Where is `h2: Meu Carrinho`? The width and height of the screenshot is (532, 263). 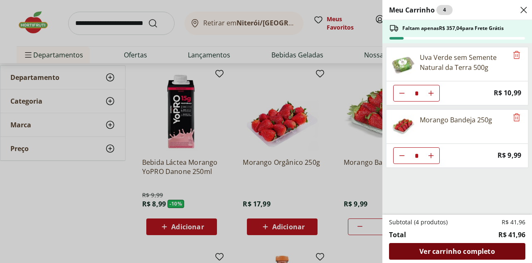 h2: Meu Carrinho is located at coordinates (421, 10).